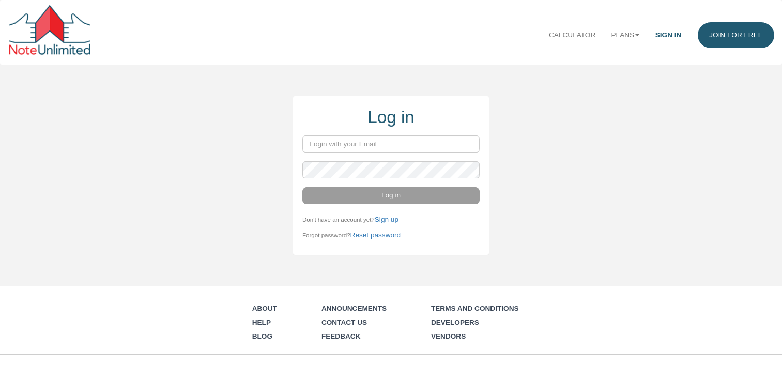 The height and width of the screenshot is (366, 782). I want to click on span: Announcements, so click(354, 308).